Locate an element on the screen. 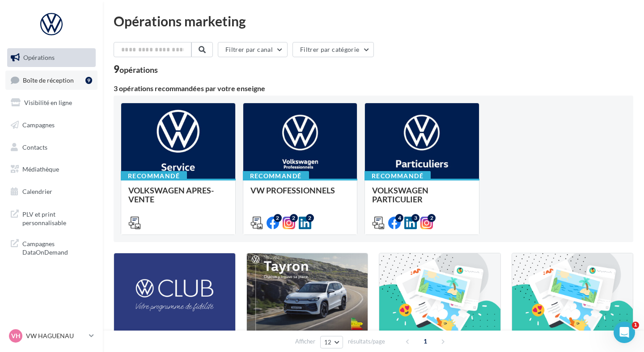  span: Boîte de réception is located at coordinates (48, 79).